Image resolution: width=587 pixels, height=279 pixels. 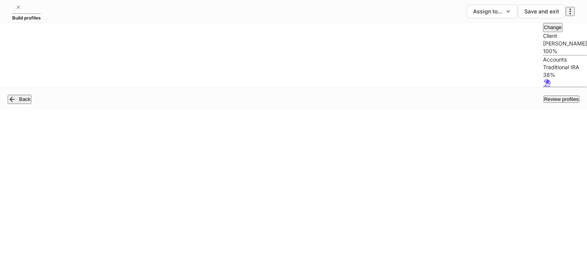 I want to click on div: Back, so click(x=25, y=99).